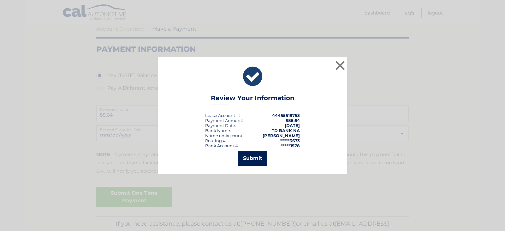  What do you see at coordinates (286, 115) in the screenshot?
I see `strong: 44455519753` at bounding box center [286, 115].